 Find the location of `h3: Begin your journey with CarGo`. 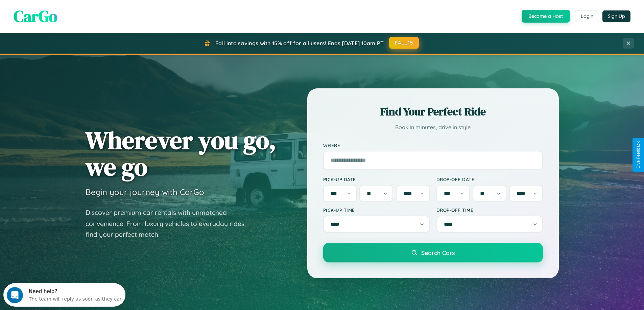

h3: Begin your journey with CarGo is located at coordinates (145, 192).